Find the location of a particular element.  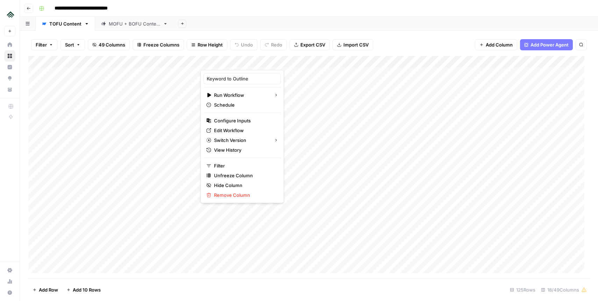

span: Row Height is located at coordinates (210, 45).